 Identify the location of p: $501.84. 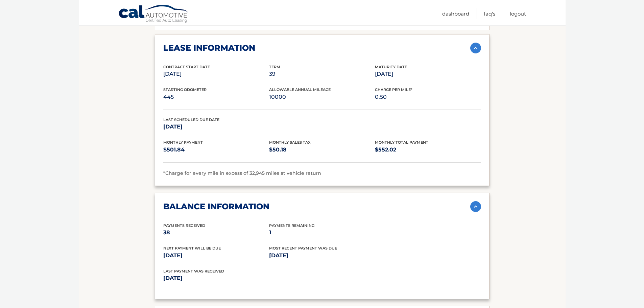
(216, 150).